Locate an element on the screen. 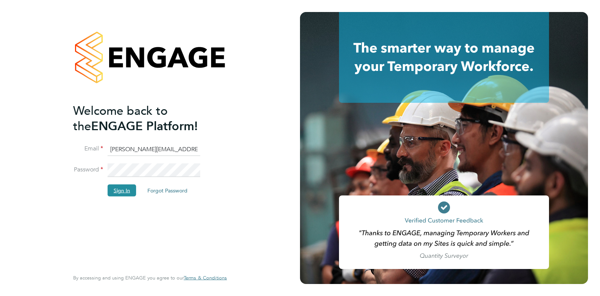 This screenshot has height=296, width=600. button: Sign In is located at coordinates (122, 191).